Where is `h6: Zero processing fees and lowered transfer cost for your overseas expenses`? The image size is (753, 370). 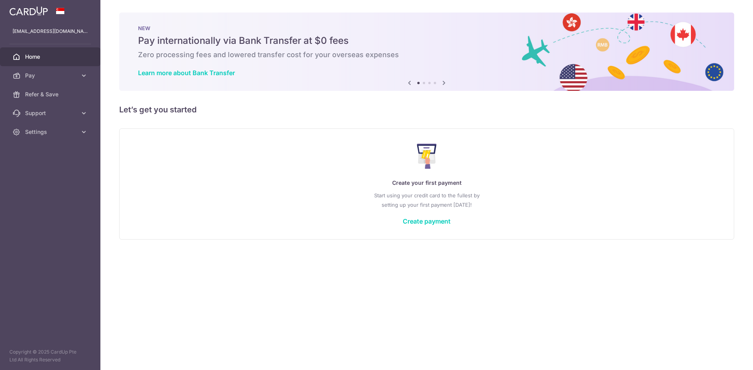 h6: Zero processing fees and lowered transfer cost for your overseas expenses is located at coordinates (427, 55).